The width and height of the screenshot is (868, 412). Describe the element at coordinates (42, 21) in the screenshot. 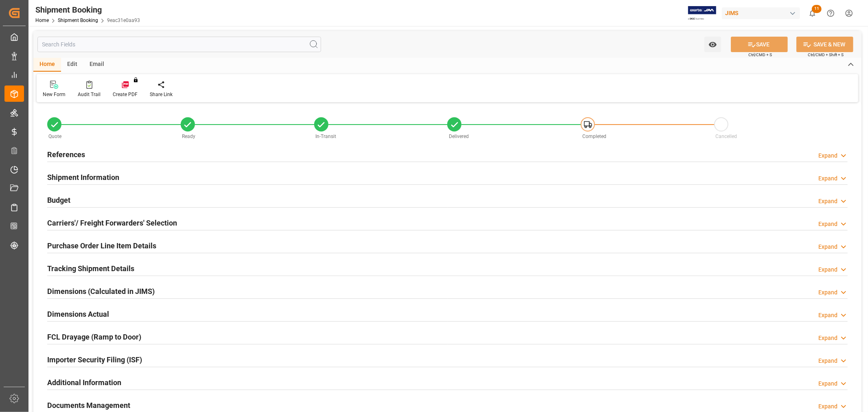

I see `a: Home` at that location.